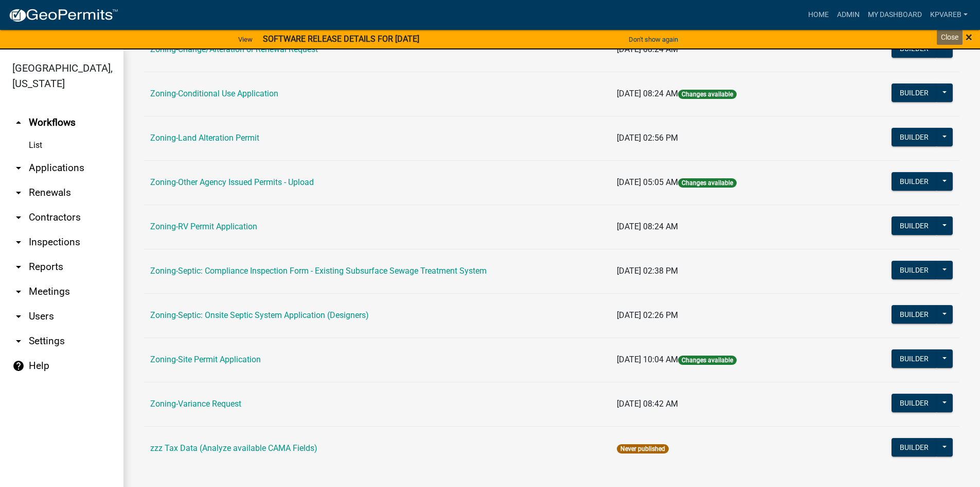  What do you see at coordinates (196, 403) in the screenshot?
I see `a: Zoning-Variance Request` at bounding box center [196, 403].